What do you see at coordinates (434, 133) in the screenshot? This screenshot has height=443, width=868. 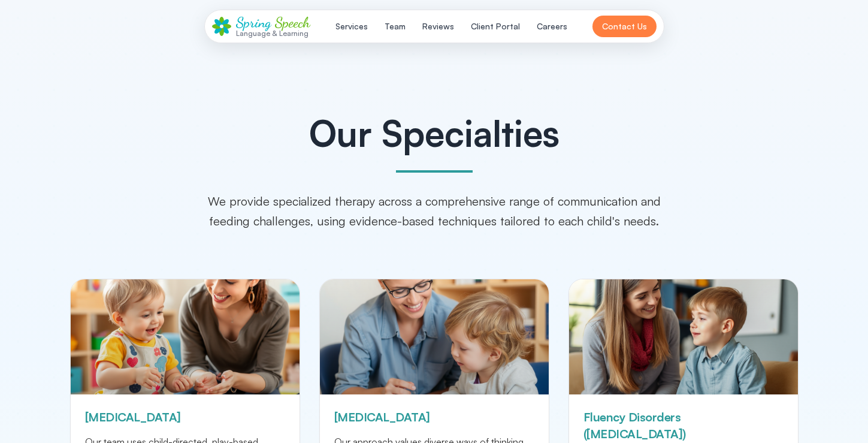 I see `h2: Our Specialties` at bounding box center [434, 133].